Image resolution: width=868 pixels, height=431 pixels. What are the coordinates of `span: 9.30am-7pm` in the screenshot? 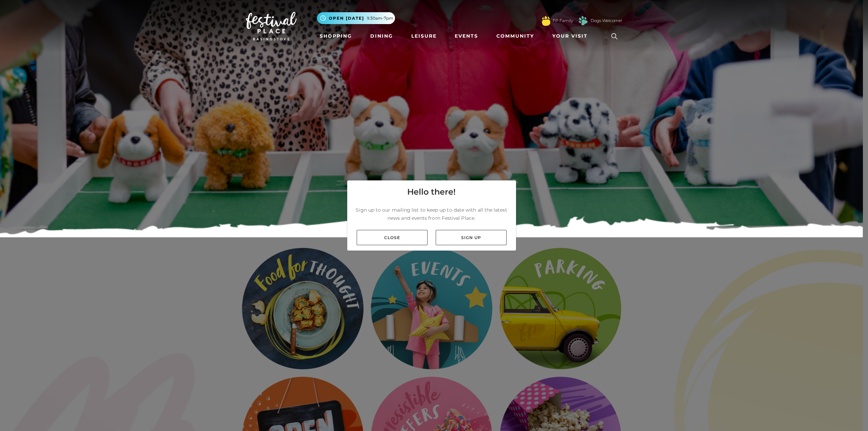 It's located at (380, 18).